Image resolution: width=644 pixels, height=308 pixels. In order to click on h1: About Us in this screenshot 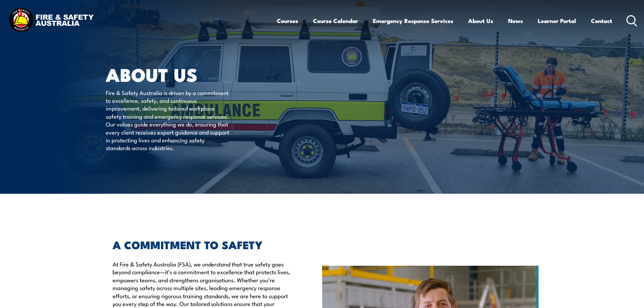, I will do `click(189, 74)`.